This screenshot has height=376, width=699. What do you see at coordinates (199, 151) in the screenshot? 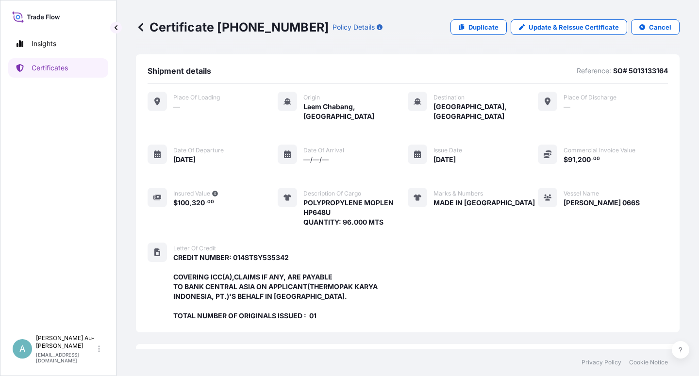
I see `span: Date of departure` at bounding box center [199, 151].